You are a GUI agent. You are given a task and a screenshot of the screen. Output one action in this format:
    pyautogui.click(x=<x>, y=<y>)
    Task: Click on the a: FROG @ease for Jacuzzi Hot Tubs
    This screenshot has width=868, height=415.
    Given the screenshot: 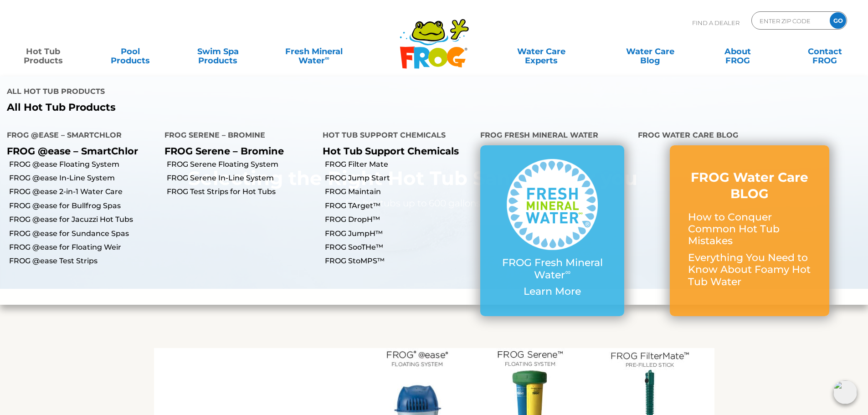 What is the action you would take?
    pyautogui.click(x=84, y=220)
    